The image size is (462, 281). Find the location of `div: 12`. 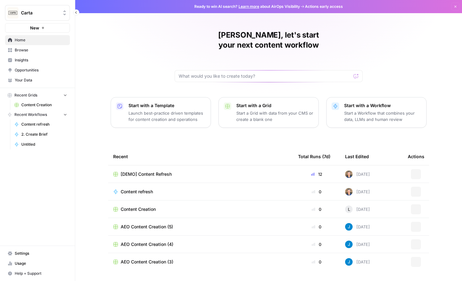

div: 12 is located at coordinates (317, 174).